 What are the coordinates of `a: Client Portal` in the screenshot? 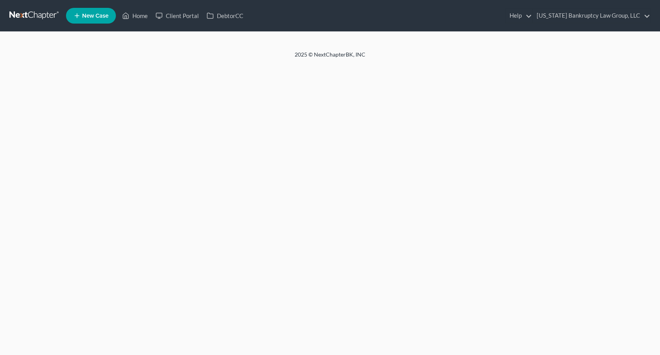 It's located at (177, 16).